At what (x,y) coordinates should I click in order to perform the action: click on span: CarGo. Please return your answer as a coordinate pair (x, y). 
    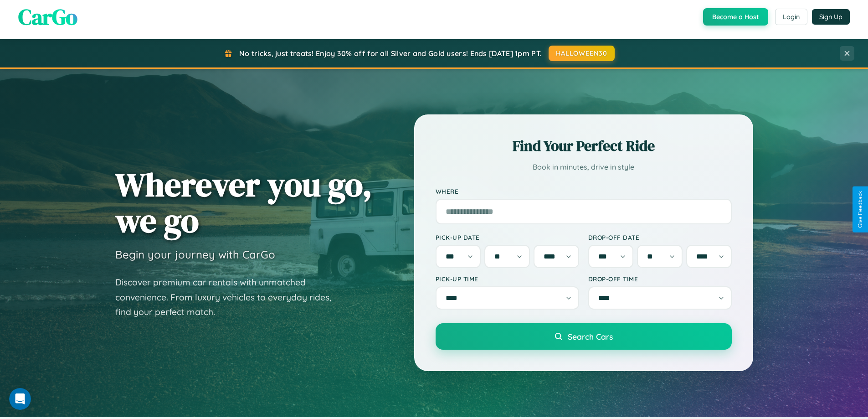
    Looking at the image, I should click on (48, 17).